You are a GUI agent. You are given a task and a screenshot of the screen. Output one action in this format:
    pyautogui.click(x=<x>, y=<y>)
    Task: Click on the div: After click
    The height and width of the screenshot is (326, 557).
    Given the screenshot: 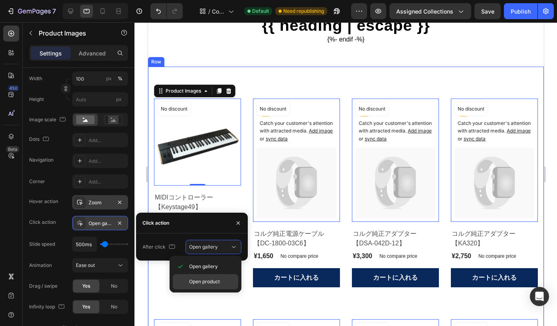 What is the action you would take?
    pyautogui.click(x=160, y=247)
    